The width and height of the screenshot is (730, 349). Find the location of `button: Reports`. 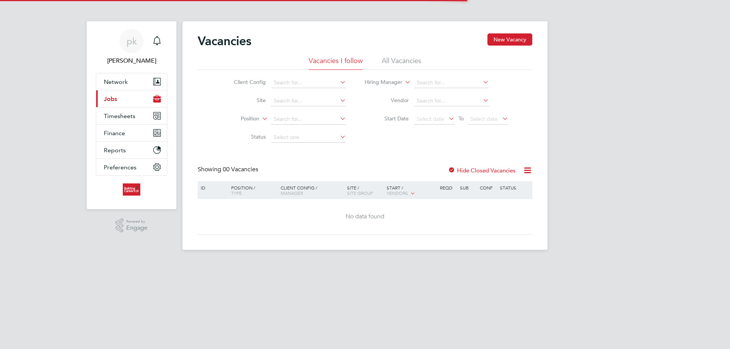

button: Reports is located at coordinates (132, 150).